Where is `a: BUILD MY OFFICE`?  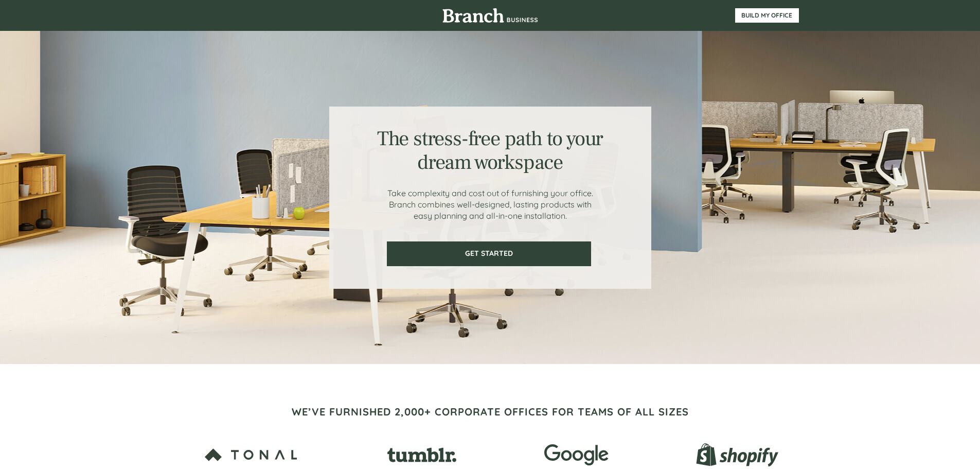 a: BUILD MY OFFICE is located at coordinates (767, 16).